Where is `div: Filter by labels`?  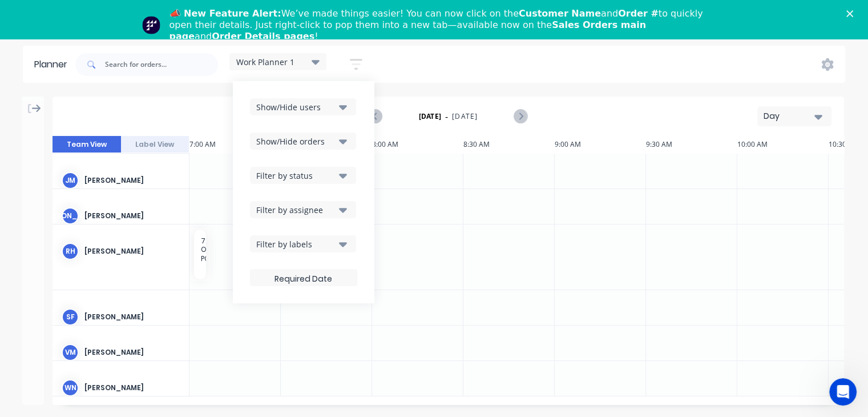 div: Filter by labels is located at coordinates (296, 244).